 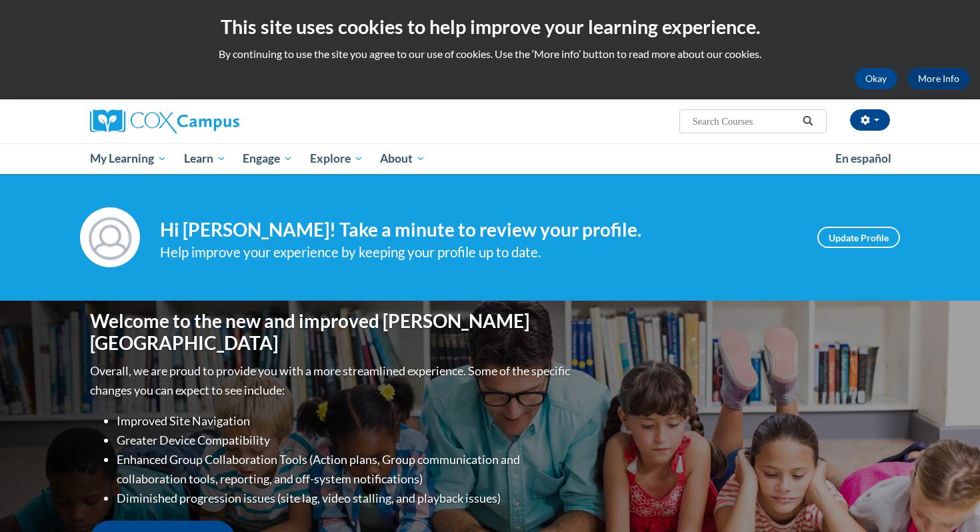 What do you see at coordinates (110, 237) in the screenshot?
I see `img: Profile Image` at bounding box center [110, 237].